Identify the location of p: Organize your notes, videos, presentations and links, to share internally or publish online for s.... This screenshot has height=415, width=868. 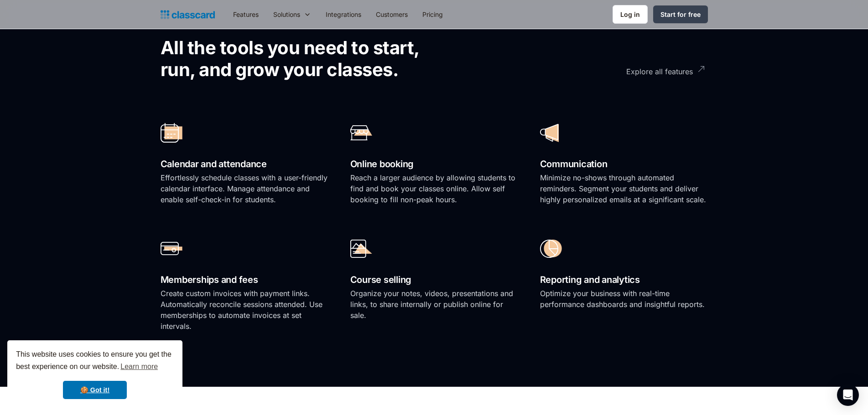
(434, 304).